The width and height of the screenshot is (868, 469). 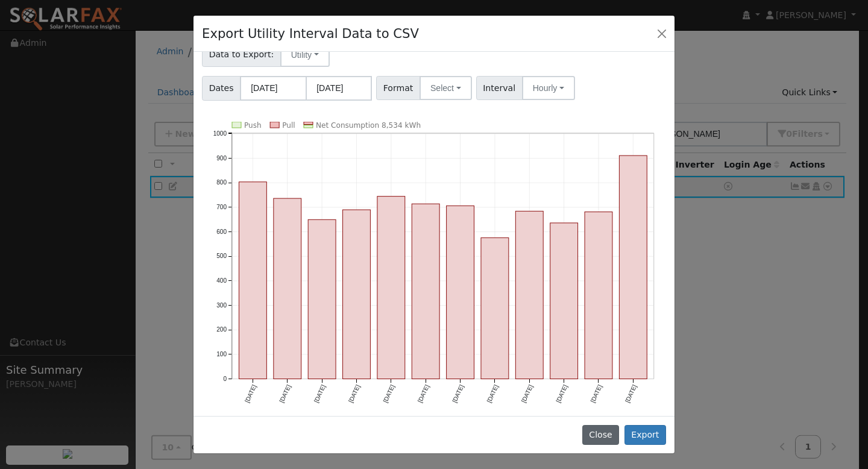 What do you see at coordinates (220, 133) in the screenshot?
I see `text: 1000` at bounding box center [220, 133].